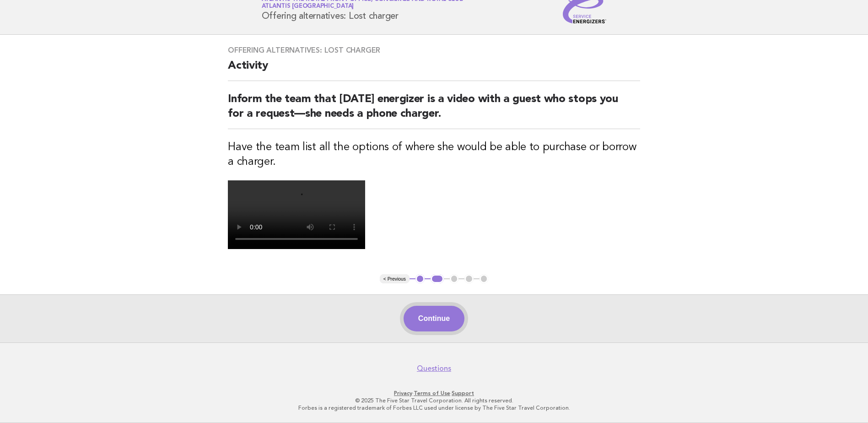 The image size is (868, 423). I want to click on p: Forbes is a registered trademark of Forbes LLC used under license by The Five Star Travel Corpora..., so click(434, 408).